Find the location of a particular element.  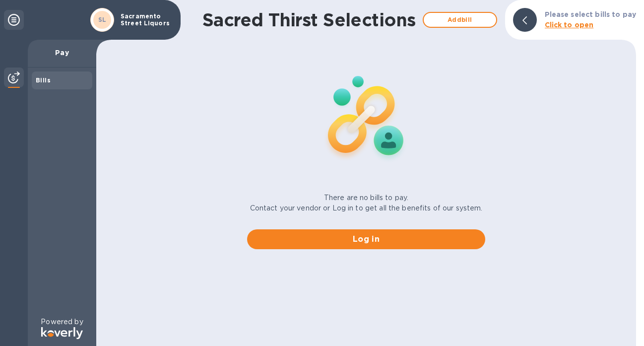

p: Pay is located at coordinates (62, 53).